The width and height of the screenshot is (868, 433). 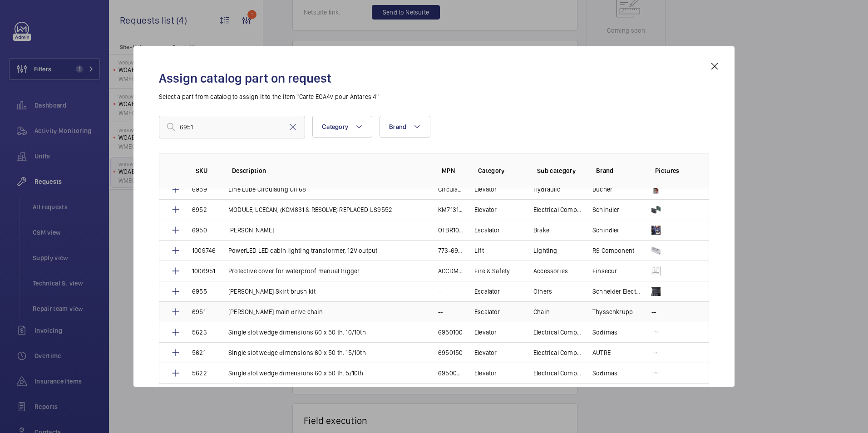 I want to click on input: Find a part, so click(x=232, y=127).